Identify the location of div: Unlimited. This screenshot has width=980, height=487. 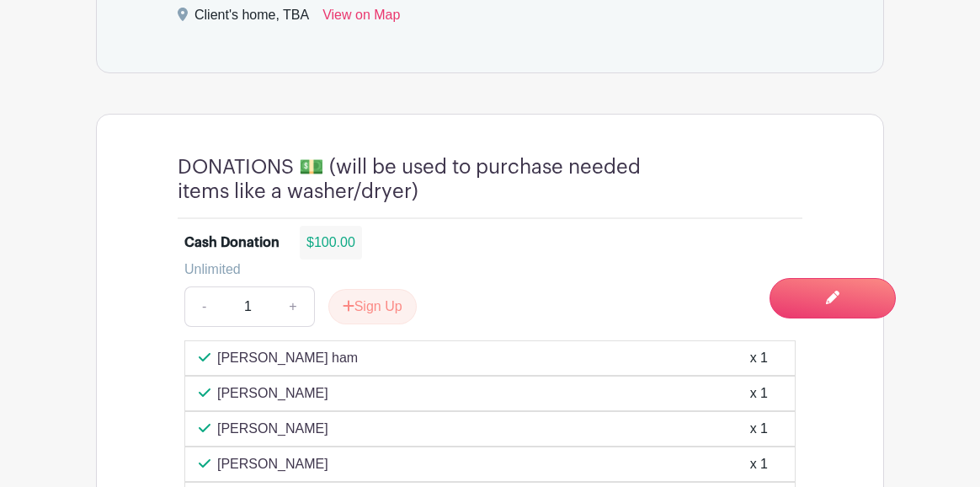
(484, 269).